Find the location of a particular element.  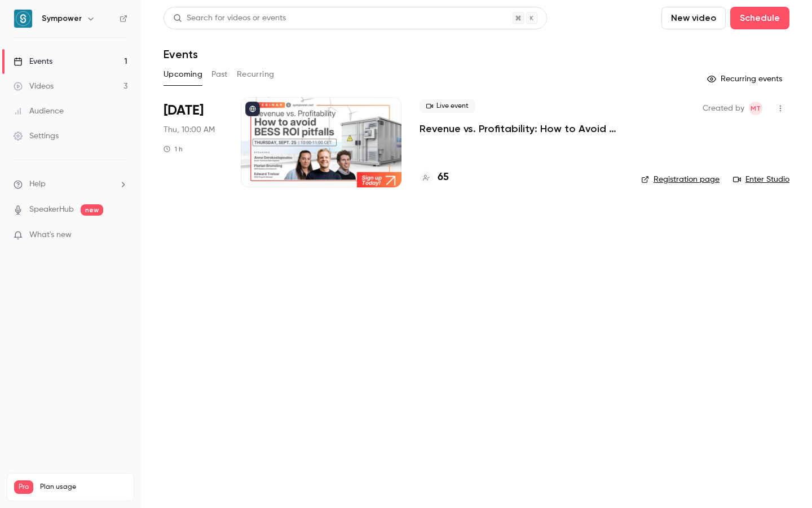

button: Schedule is located at coordinates (760, 18).